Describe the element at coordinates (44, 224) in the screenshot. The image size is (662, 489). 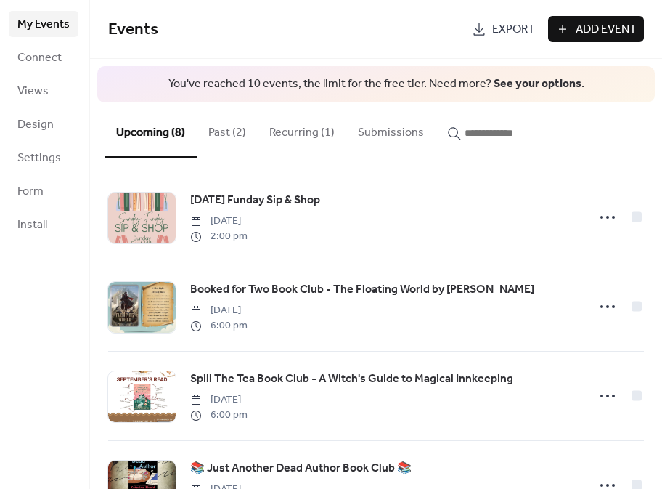
I see `a: Install` at that location.